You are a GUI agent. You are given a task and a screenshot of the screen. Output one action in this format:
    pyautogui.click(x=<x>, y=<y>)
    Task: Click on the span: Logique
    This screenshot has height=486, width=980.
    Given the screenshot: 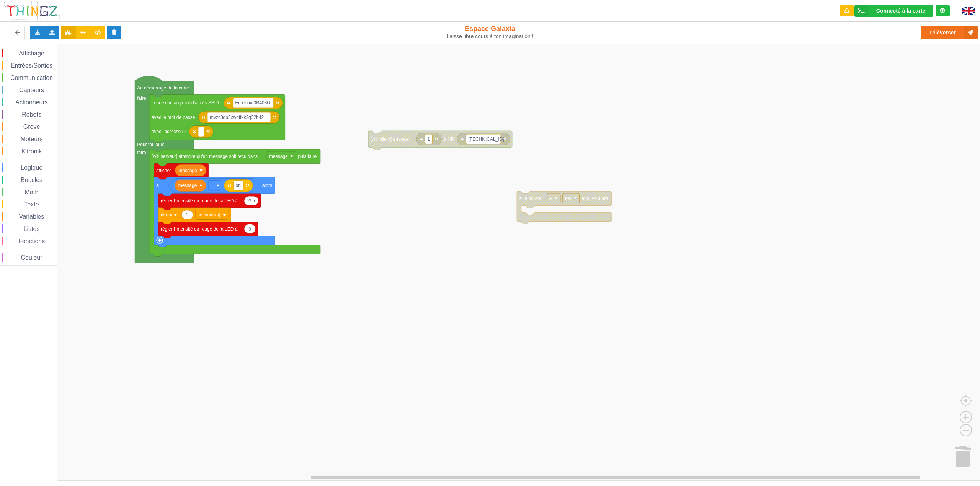 What is the action you would take?
    pyautogui.click(x=32, y=168)
    